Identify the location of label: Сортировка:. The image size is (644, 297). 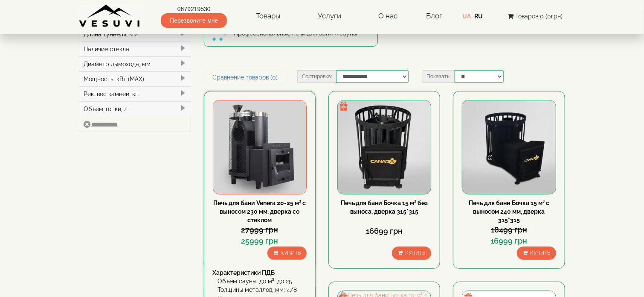
(316, 76).